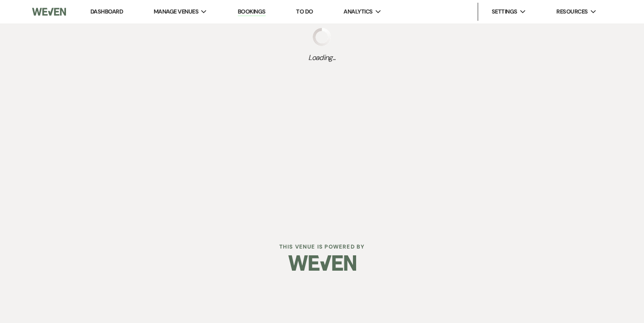 The height and width of the screenshot is (323, 644). Describe the element at coordinates (358, 12) in the screenshot. I see `span: Analytics` at that location.